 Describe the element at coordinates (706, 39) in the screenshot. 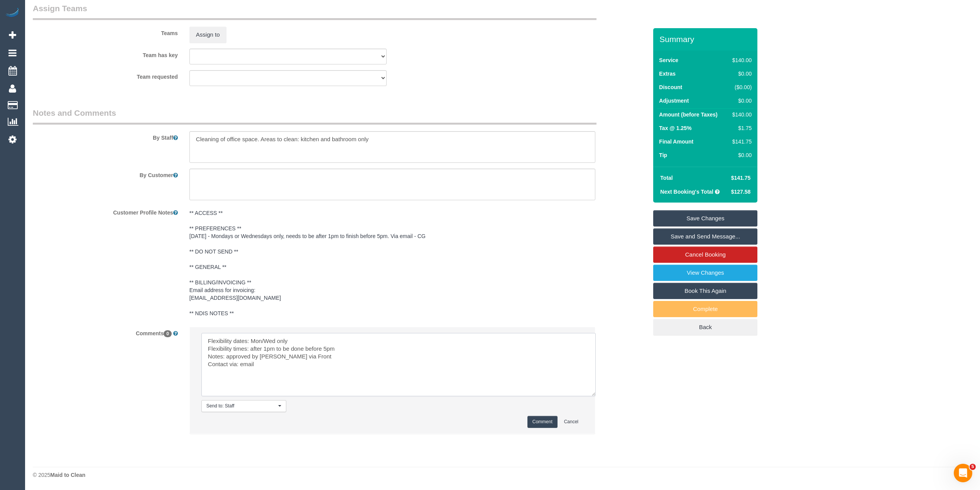

I see `h3: Summary` at that location.